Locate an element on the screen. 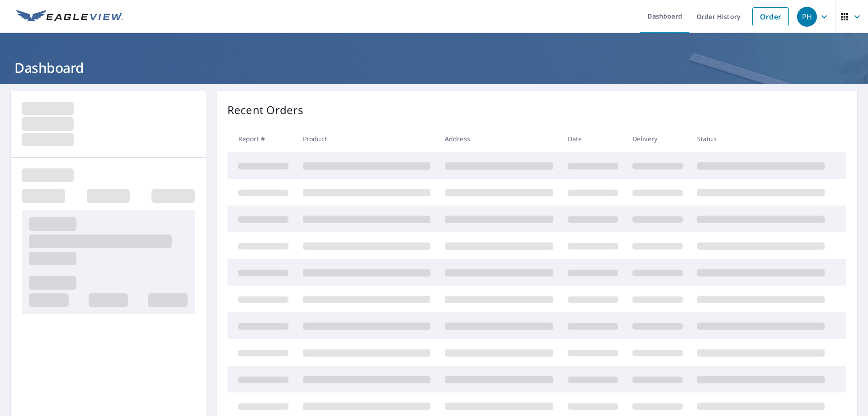  th: Address is located at coordinates (499, 138).